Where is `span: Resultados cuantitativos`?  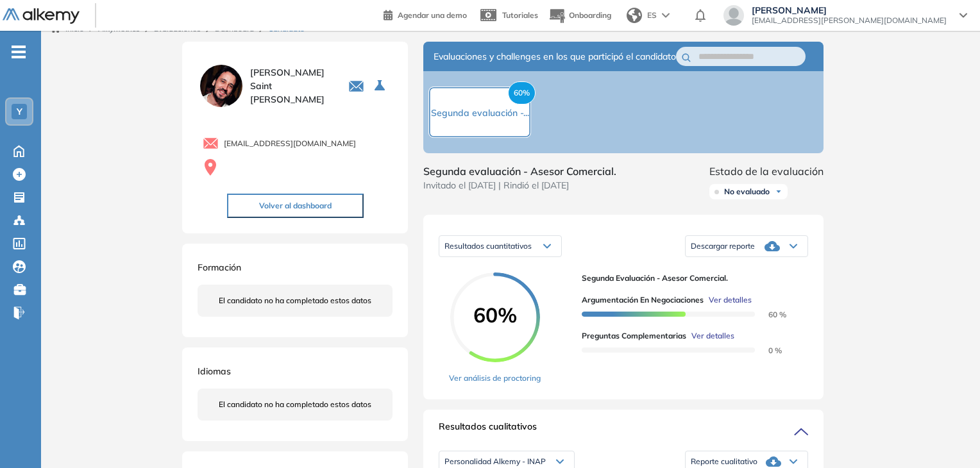 span: Resultados cuantitativos is located at coordinates (488, 246).